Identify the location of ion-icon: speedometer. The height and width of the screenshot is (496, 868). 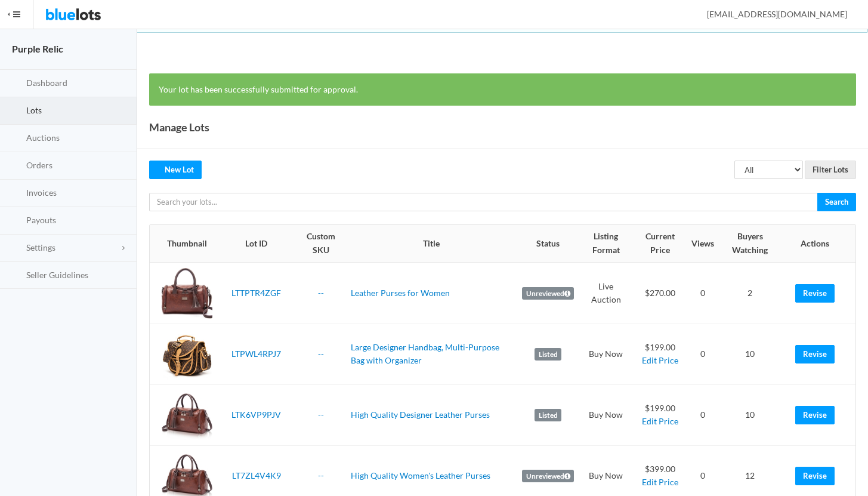
(16, 83).